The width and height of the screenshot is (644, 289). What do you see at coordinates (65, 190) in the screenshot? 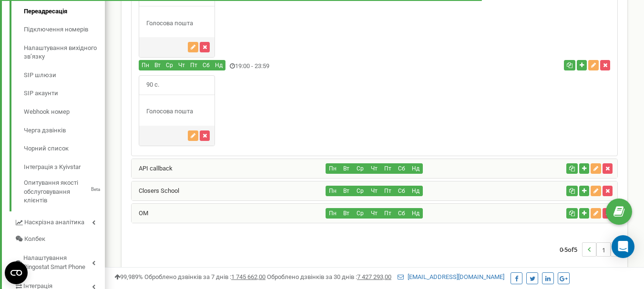
I see `a: Опитування якості обслуговування клієнтівBeta` at bounding box center [65, 190].